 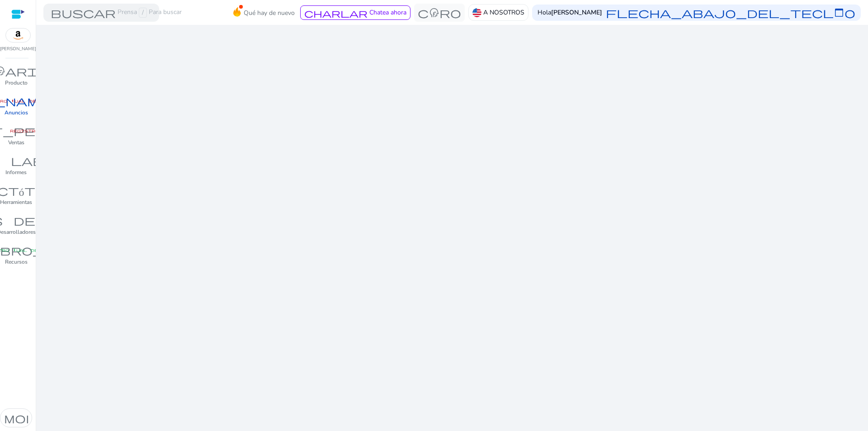 I want to click on font: centro, so click(x=439, y=13).